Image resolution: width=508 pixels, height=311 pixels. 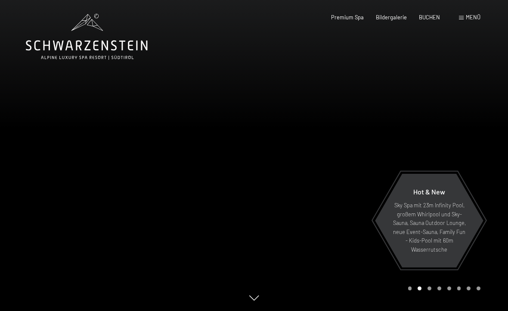 What do you see at coordinates (348, 17) in the screenshot?
I see `a: Premium Spa` at bounding box center [348, 17].